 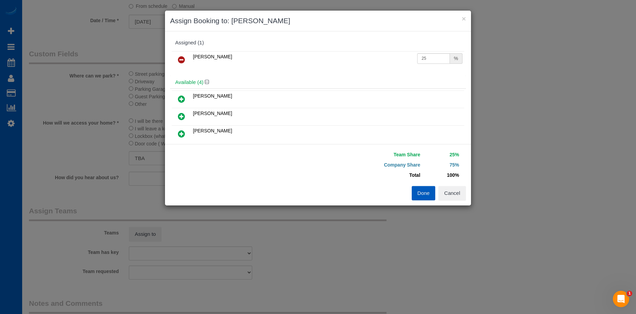 I want to click on td: Team Share, so click(x=373, y=155).